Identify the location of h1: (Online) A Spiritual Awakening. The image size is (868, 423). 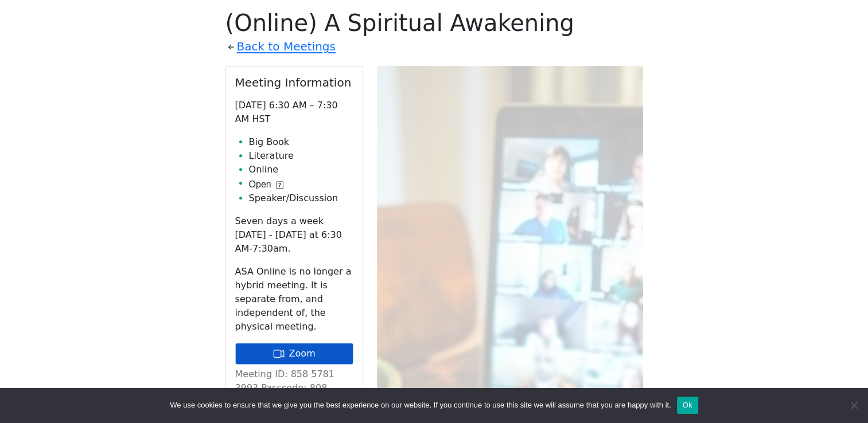
(434, 23).